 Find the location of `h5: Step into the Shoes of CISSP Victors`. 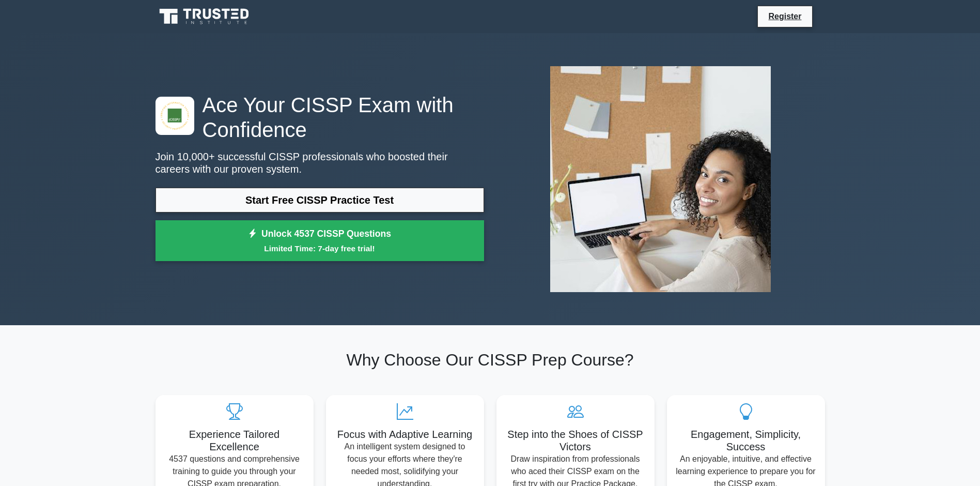

h5: Step into the Shoes of CISSP Victors is located at coordinates (575, 441).